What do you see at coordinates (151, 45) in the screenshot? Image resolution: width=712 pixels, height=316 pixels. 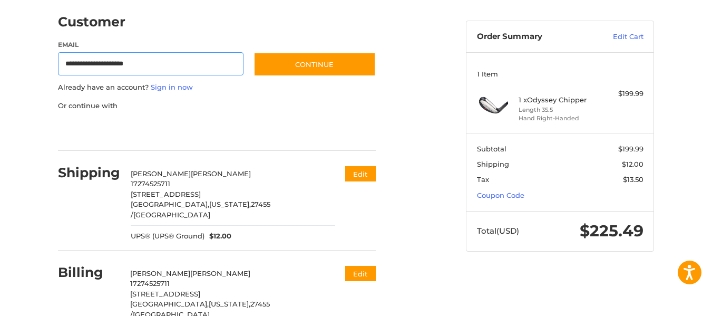 I see `label: Email` at bounding box center [151, 45].